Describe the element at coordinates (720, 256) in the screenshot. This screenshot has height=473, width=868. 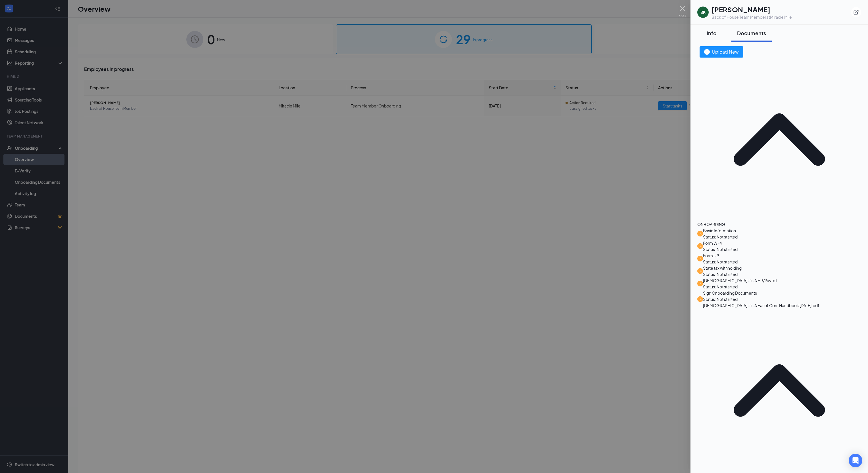
I see `span: Form I-9` at that location.